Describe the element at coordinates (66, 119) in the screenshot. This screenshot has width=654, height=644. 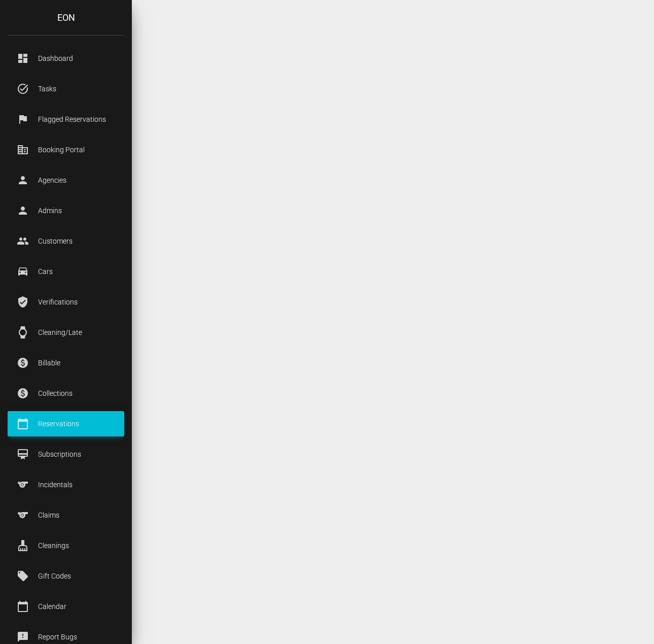
I see `a: flag Flagged Reservations` at that location.